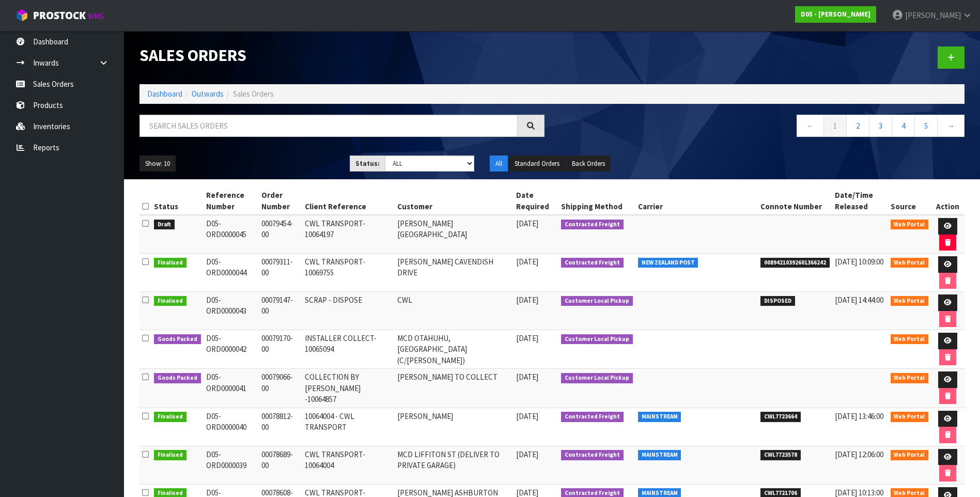 This screenshot has width=980, height=497. I want to click on td: 00079454-00, so click(281, 234).